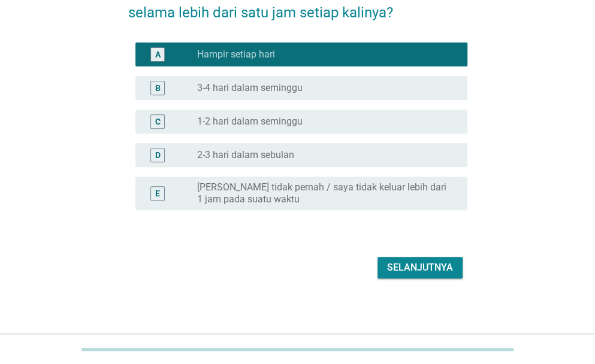 The width and height of the screenshot is (595, 364). What do you see at coordinates (157, 54) in the screenshot?
I see `div: A` at bounding box center [157, 54].